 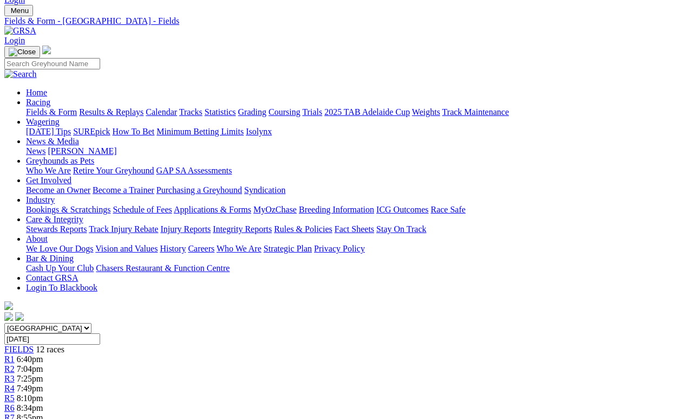 I want to click on div: Get Involved, so click(x=358, y=190).